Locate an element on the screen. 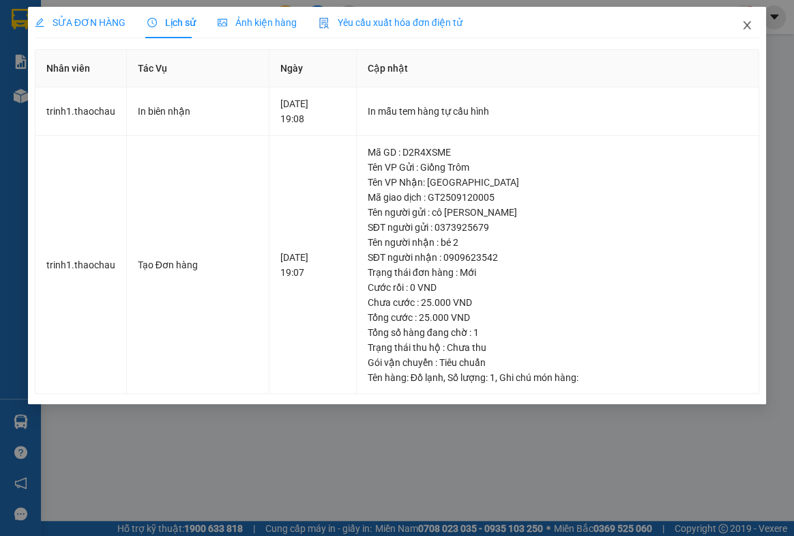 The image size is (794, 536). div: In mẫu tem hàng tự cấu hình is located at coordinates (558, 111).